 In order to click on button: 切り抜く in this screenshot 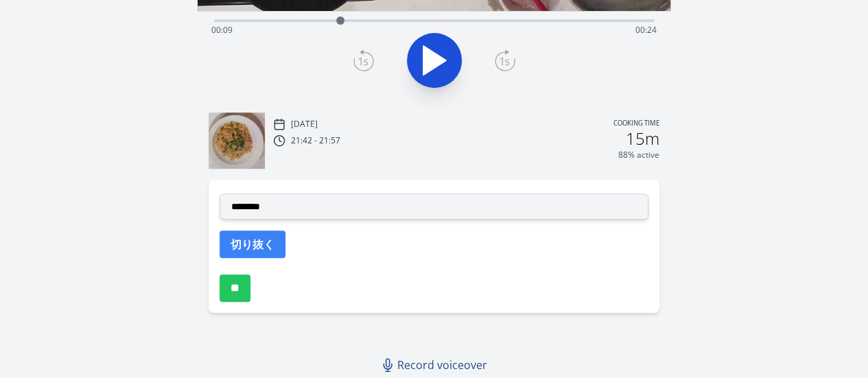, I will do `click(252, 245)`.